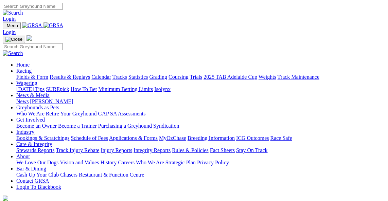 Image resolution: width=388 pixels, height=201 pixels. I want to click on a: Results & Replays, so click(70, 77).